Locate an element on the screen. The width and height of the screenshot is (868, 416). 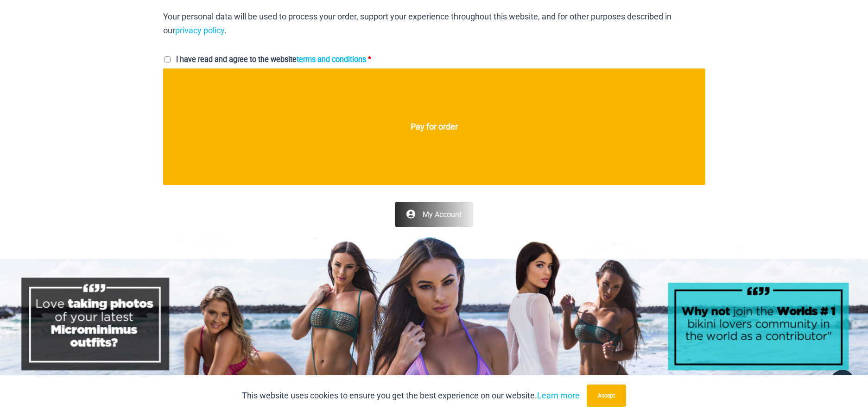
button: Pay for order is located at coordinates (434, 127).